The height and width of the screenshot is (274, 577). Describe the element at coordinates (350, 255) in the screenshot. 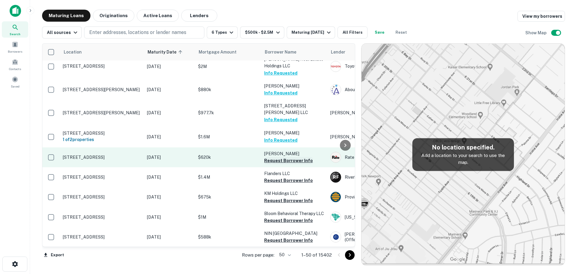

I see `button: Go to next page` at that location.